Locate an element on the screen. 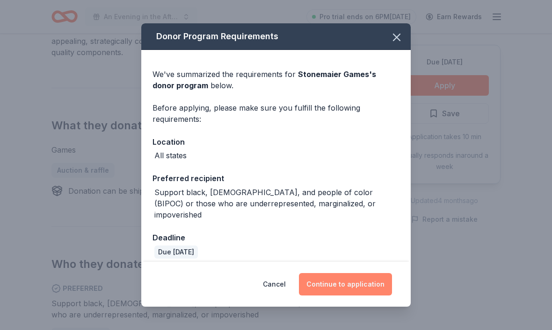  div: Deadline is located at coordinates (276, 238).